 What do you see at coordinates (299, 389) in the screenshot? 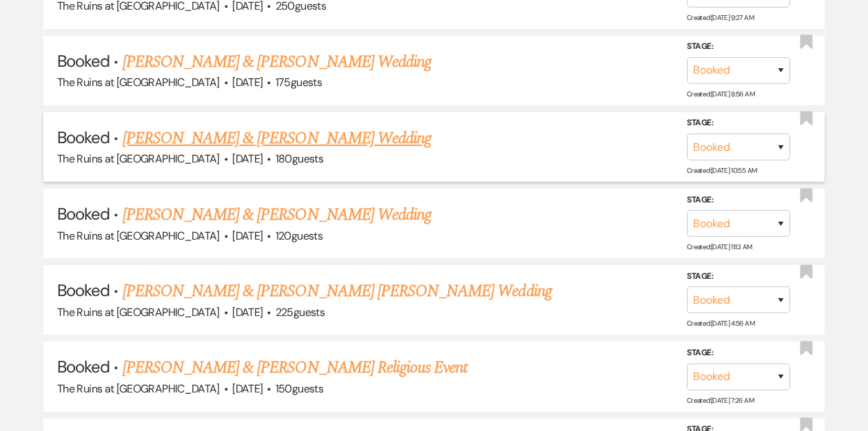
I see `span: 150 guests` at bounding box center [299, 389].